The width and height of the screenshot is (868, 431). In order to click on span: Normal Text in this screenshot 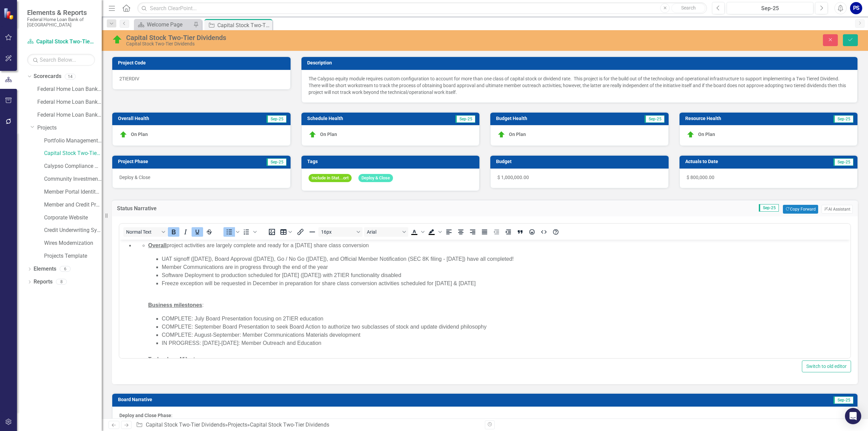, I will do `click(143, 232)`.